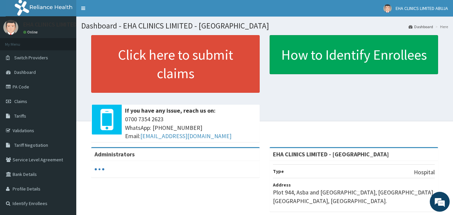 Image resolution: width=453 pixels, height=215 pixels. Describe the element at coordinates (421, 27) in the screenshot. I see `a: Dashboard` at that location.